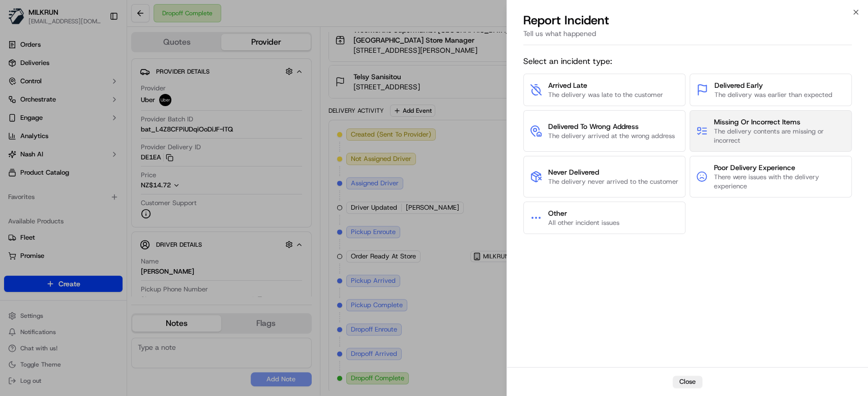  What do you see at coordinates (584, 214) in the screenshot?
I see `span: Other` at bounding box center [584, 214].